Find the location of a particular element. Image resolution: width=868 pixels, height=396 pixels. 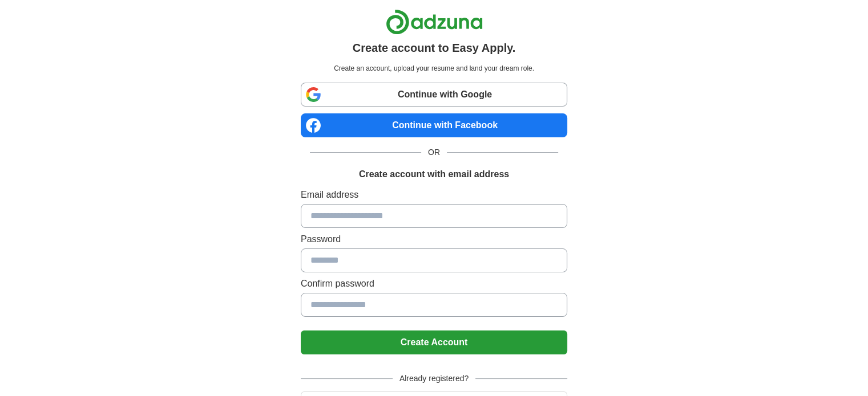

a: Continue with Google is located at coordinates (433, 95).